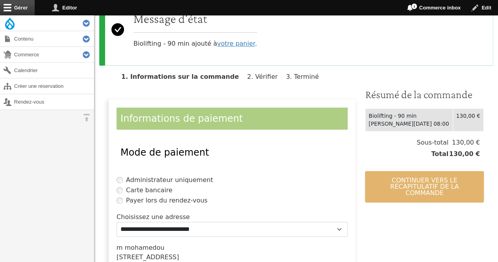  I want to click on h3: Résumé de la commande, so click(425, 95).